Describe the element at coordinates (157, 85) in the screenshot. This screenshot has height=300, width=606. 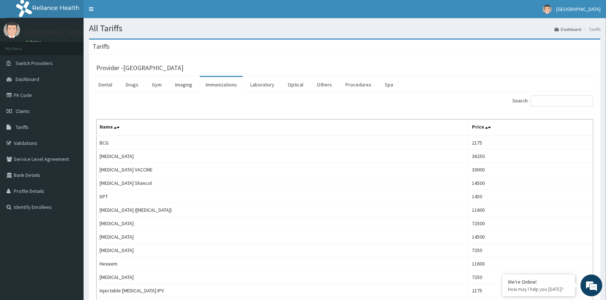
I see `a: Gym` at that location.